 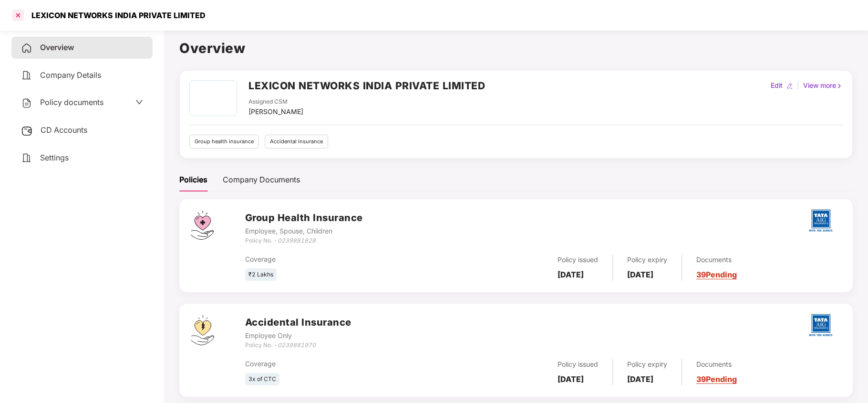 I want to click on h2: LEXICON NETWORKS INDIA PRIVATE LIMITED, so click(x=367, y=86).